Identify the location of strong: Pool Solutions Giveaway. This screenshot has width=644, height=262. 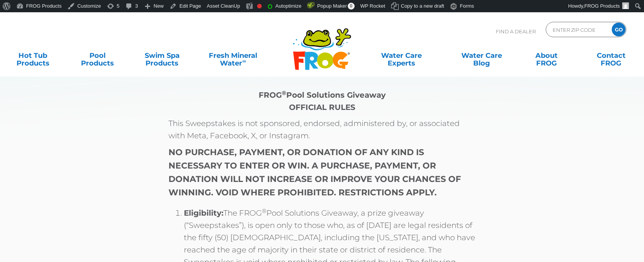
(336, 95).